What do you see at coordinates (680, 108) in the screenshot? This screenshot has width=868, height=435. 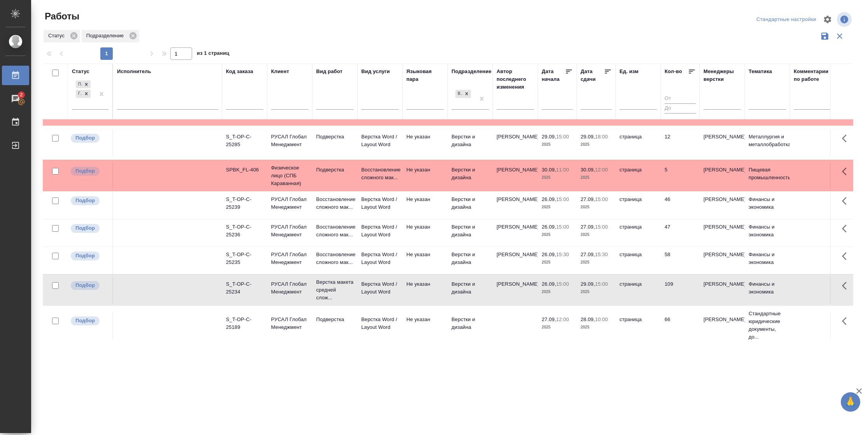 I see `input: До` at bounding box center [680, 108].